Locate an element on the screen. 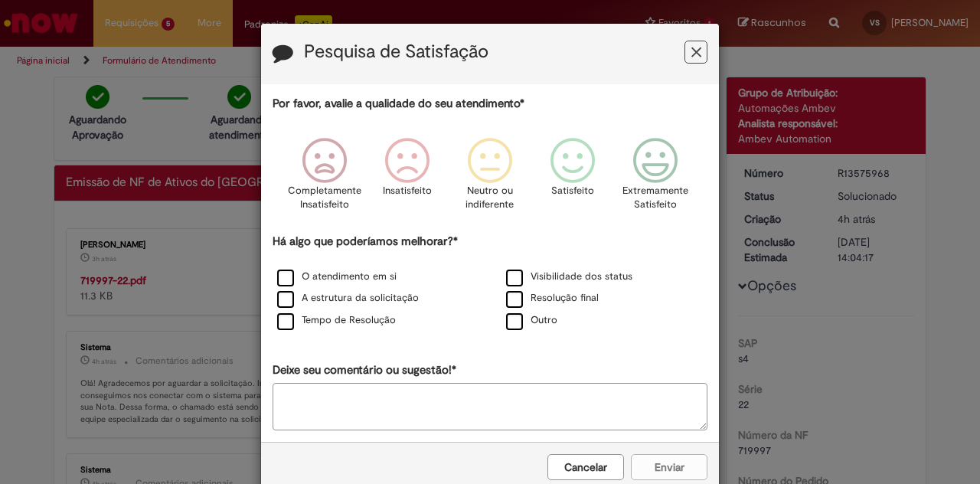 Image resolution: width=980 pixels, height=484 pixels. p: Completamente Insatisfeito is located at coordinates (324, 197).